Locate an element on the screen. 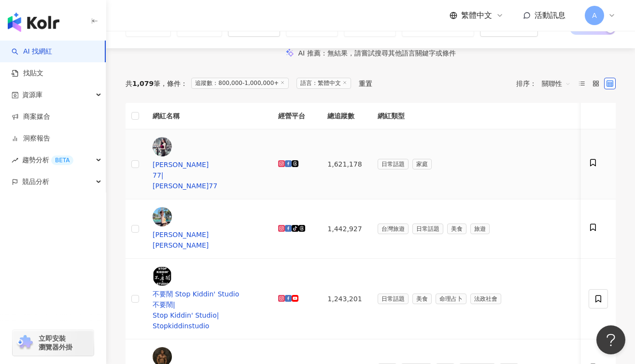  span: 法政社會 is located at coordinates (486, 299).